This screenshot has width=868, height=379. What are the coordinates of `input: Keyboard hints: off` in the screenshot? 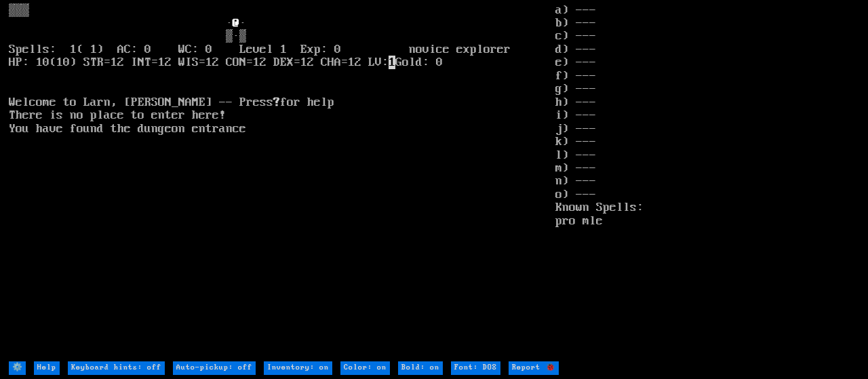 It's located at (116, 367).